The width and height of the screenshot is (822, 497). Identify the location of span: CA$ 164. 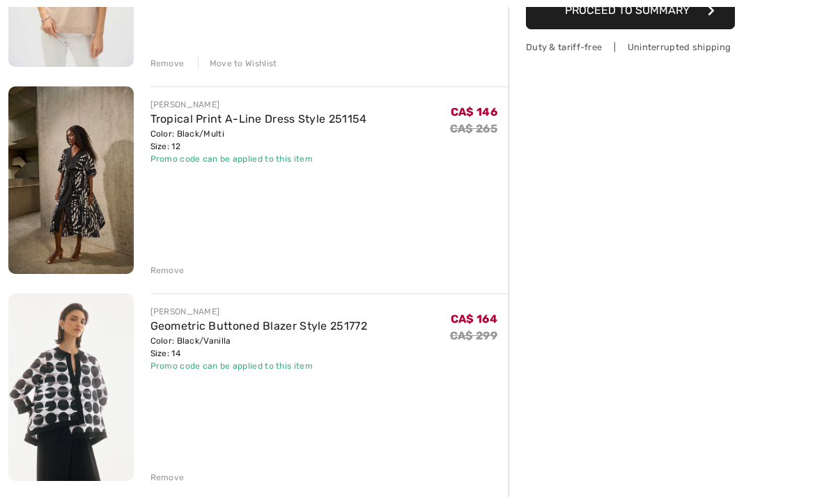
(474, 318).